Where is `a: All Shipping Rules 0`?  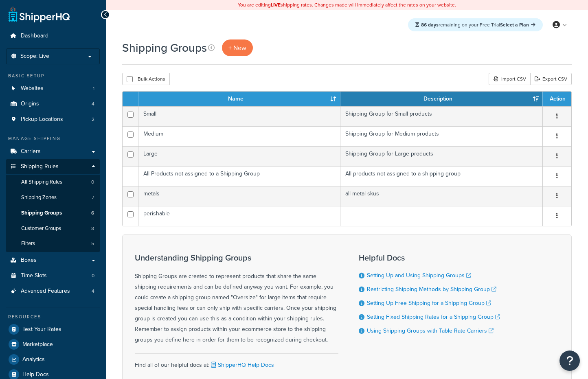 a: All Shipping Rules 0 is located at coordinates (53, 182).